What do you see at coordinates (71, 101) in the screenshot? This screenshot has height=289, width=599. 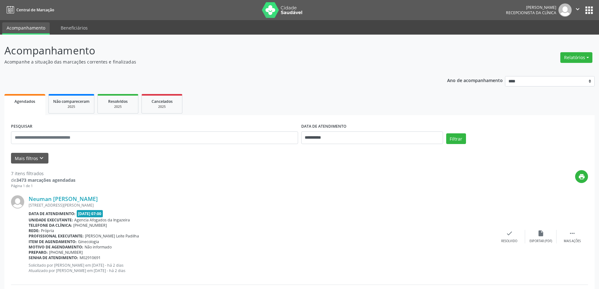 I see `span: Não compareceram` at bounding box center [71, 101].